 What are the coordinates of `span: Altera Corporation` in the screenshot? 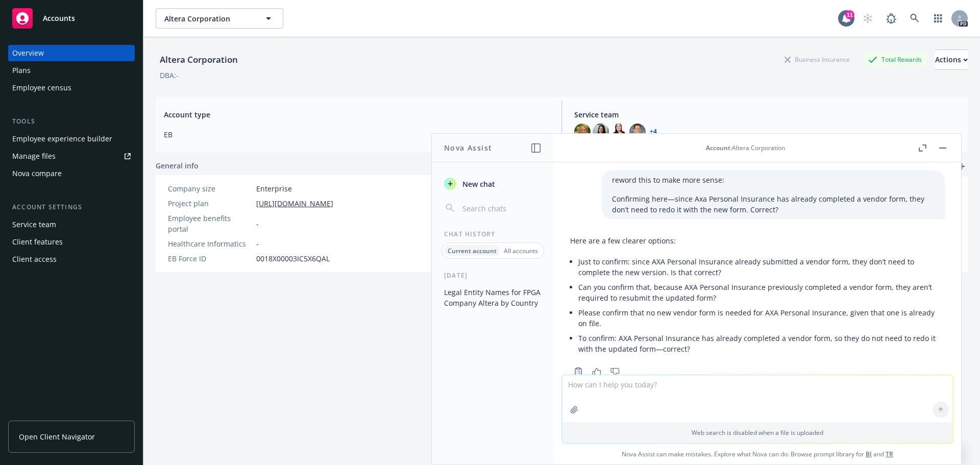 It's located at (208, 19).